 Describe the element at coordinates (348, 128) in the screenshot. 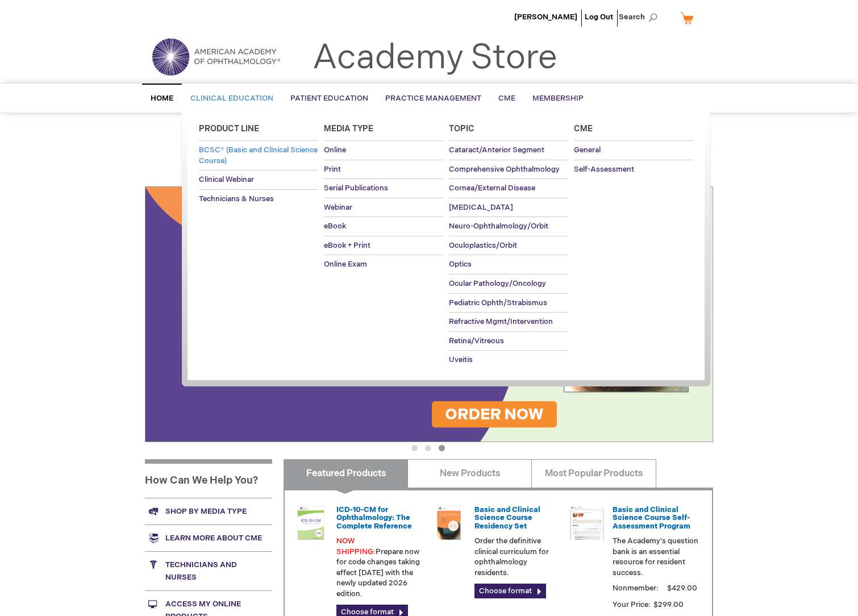

I see `span: Media Type` at that location.